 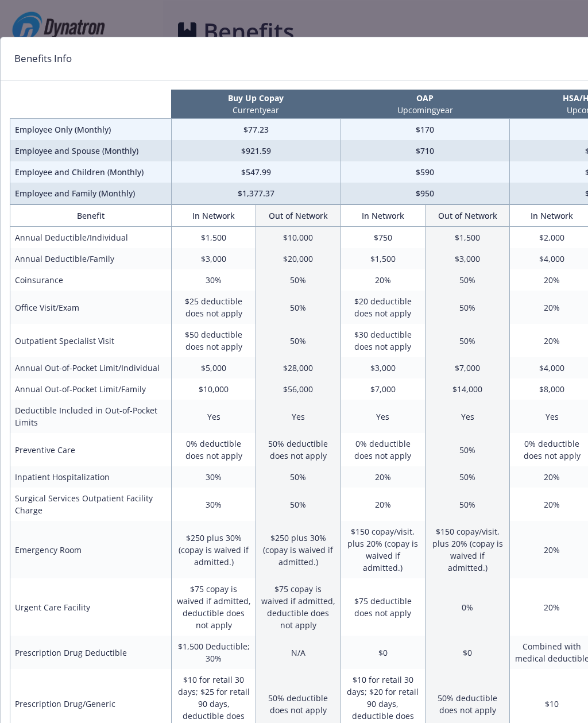 What do you see at coordinates (424, 109) in the screenshot?
I see `p: Upcoming year` at bounding box center [424, 109].